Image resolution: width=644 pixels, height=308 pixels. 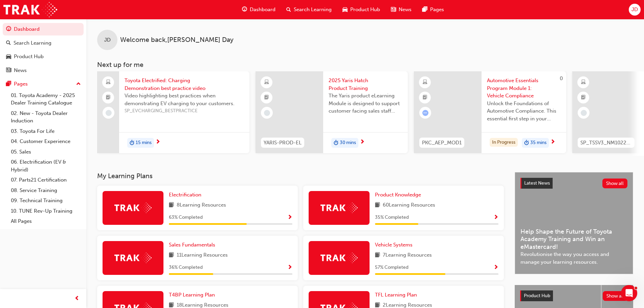 What do you see at coordinates (201, 205) in the screenshot?
I see `span: 8 Learning Resources` at bounding box center [201, 205].